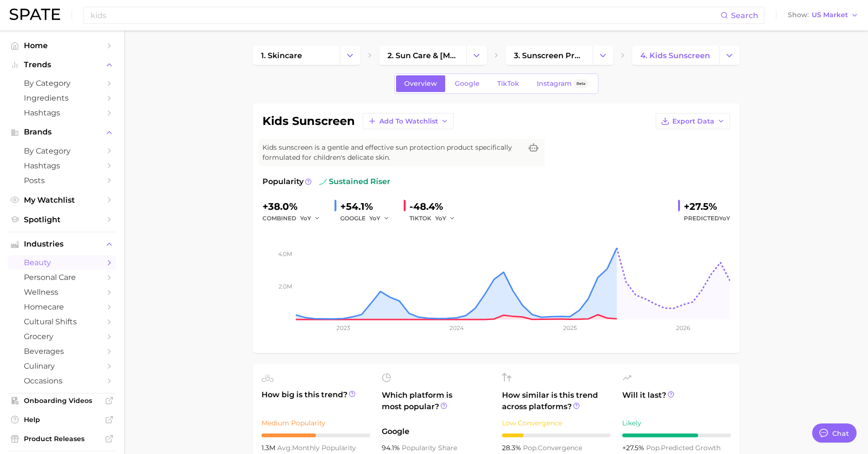 This screenshot has width=868, height=454. What do you see at coordinates (683, 328) in the screenshot?
I see `tspan: 2026` at bounding box center [683, 328].